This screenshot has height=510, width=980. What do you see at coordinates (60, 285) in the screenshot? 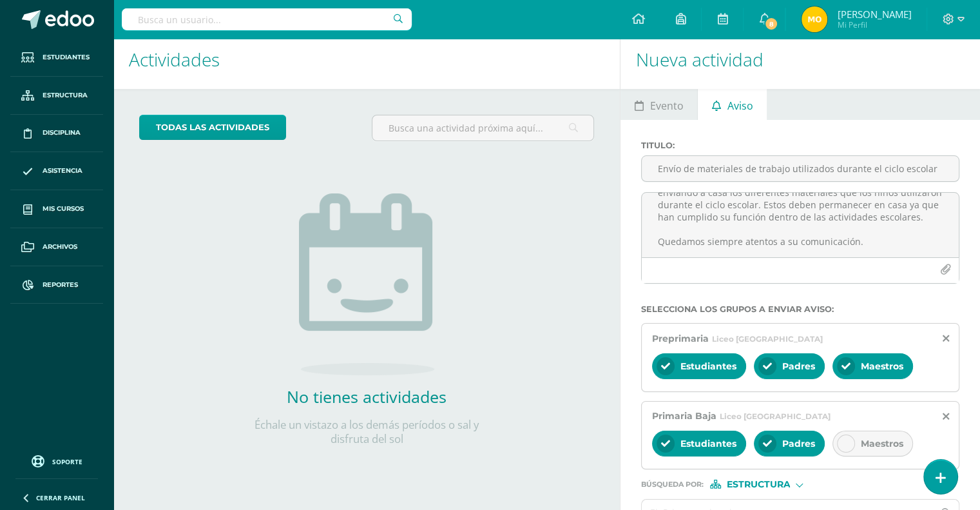
I see `span: Reportes` at bounding box center [60, 285].